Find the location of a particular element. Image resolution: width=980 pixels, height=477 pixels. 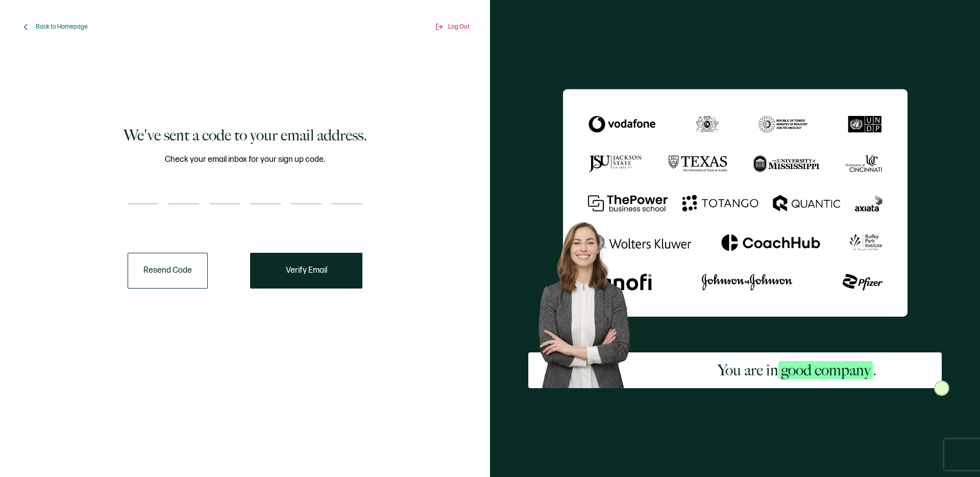

img: Sertifier Signup is located at coordinates (942, 388).